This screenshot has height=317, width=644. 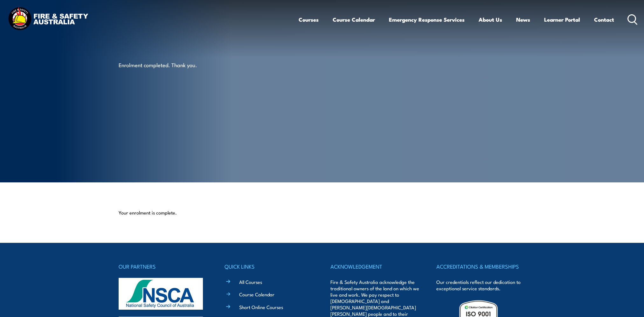 What do you see at coordinates (322, 213) in the screenshot?
I see `p: Your enrolment is complete.` at bounding box center [322, 213].